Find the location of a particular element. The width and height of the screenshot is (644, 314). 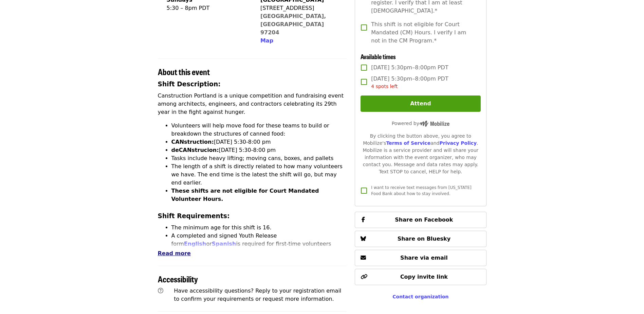

li: The minimum age for this shift is 16. is located at coordinates (259, 228).